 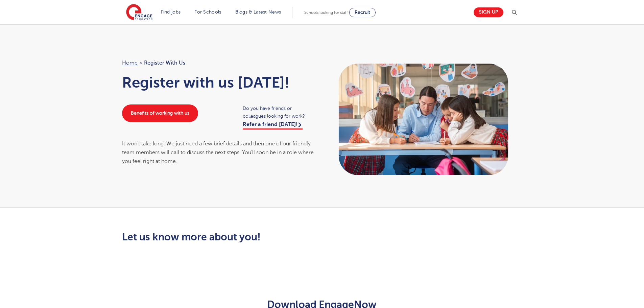 I want to click on img: Engage Education, so click(x=139, y=13).